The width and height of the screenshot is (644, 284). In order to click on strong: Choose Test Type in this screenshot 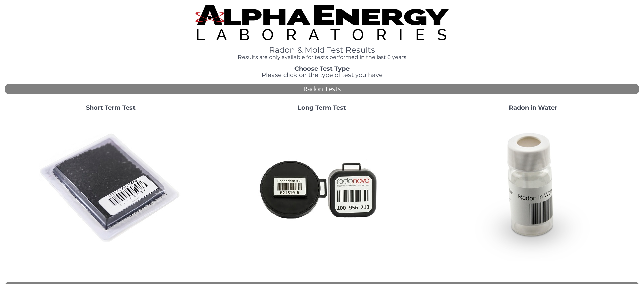, I will do `click(322, 69)`.